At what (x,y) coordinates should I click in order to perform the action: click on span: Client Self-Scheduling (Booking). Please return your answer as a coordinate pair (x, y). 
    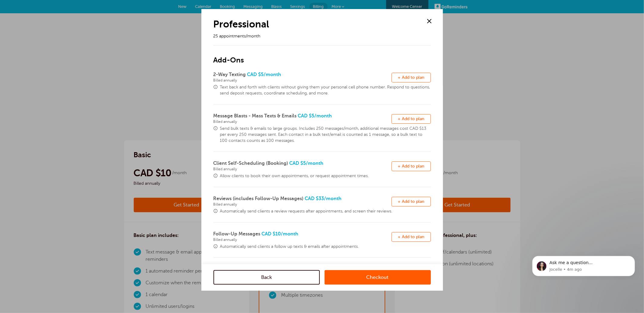
    Looking at the image, I should click on (251, 163).